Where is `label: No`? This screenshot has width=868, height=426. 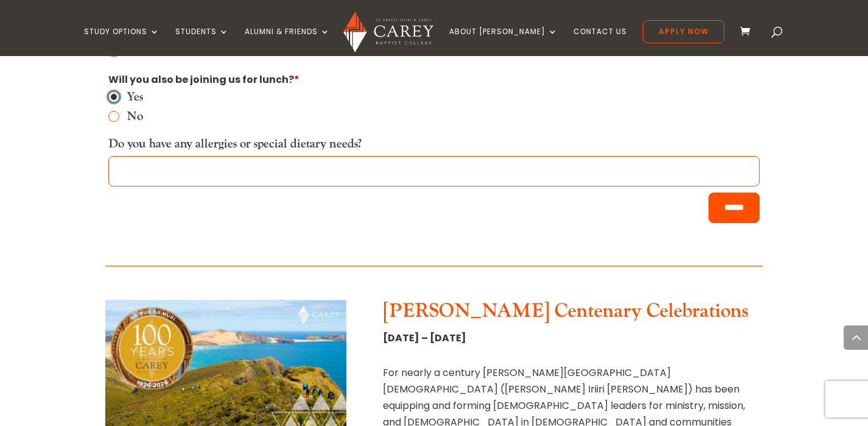
label: No is located at coordinates (443, 117).